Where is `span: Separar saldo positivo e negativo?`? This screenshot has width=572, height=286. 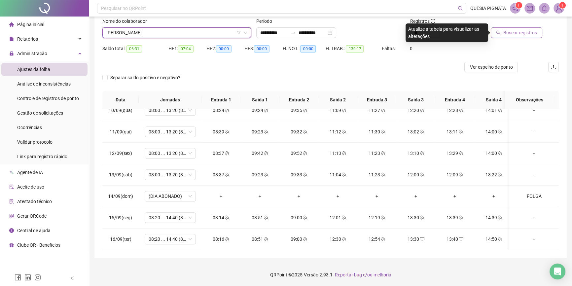
span: Separar saldo positivo e negativo? is located at coordinates (145, 78).